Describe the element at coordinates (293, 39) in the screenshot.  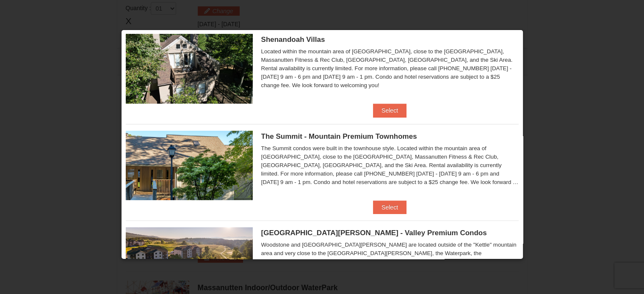
I see `span: Shenandoah Villas` at that location.